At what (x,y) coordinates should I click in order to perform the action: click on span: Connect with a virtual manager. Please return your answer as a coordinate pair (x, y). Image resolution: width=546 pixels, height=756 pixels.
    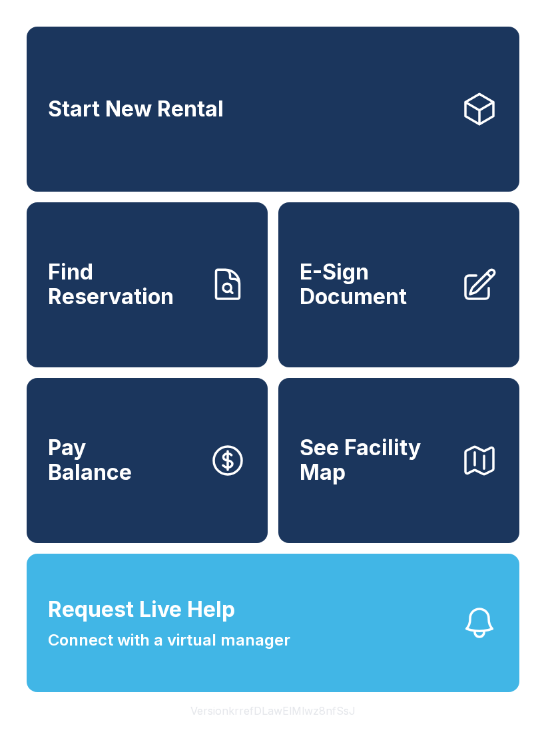
    Looking at the image, I should click on (169, 640).